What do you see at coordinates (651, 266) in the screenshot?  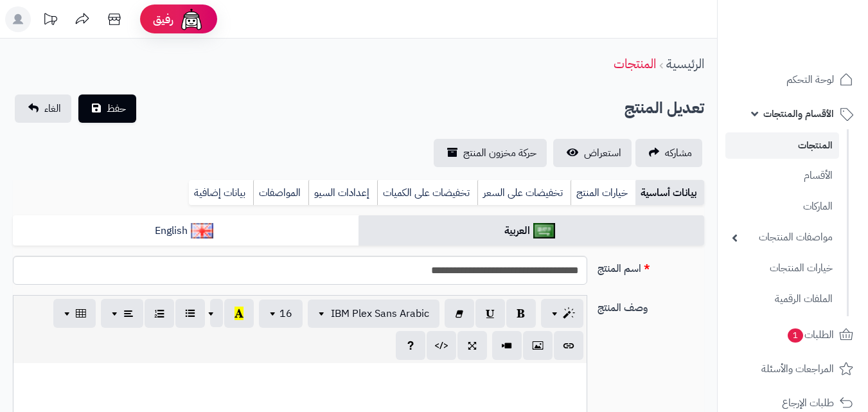 I see `label: اسم المنتج` at bounding box center [651, 266].